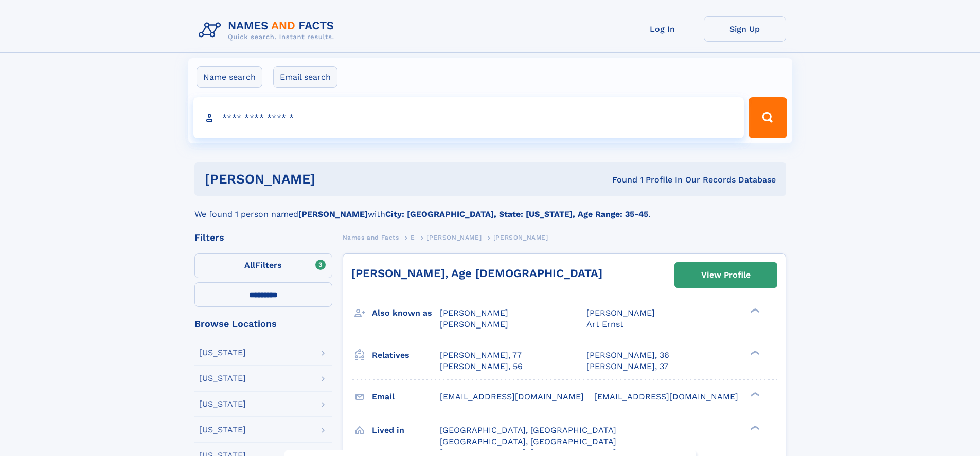 This screenshot has height=456, width=980. Describe the element at coordinates (264, 237) in the screenshot. I see `div: Filters` at that location.